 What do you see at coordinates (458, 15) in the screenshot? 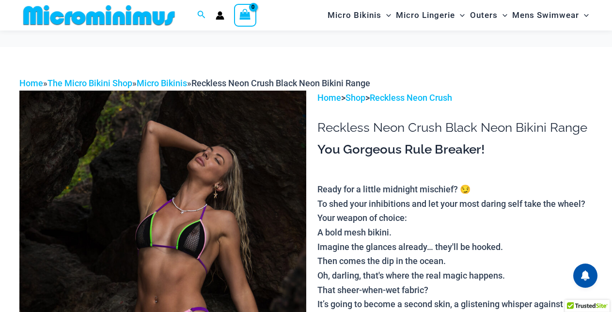
I see `nav: Site Navigation` at bounding box center [458, 15].